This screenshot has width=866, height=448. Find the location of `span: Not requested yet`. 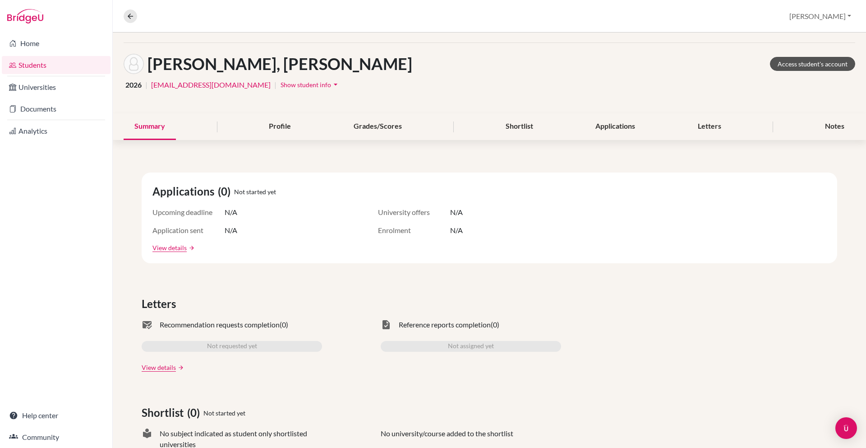

span: Not requested yet is located at coordinates (232, 346).